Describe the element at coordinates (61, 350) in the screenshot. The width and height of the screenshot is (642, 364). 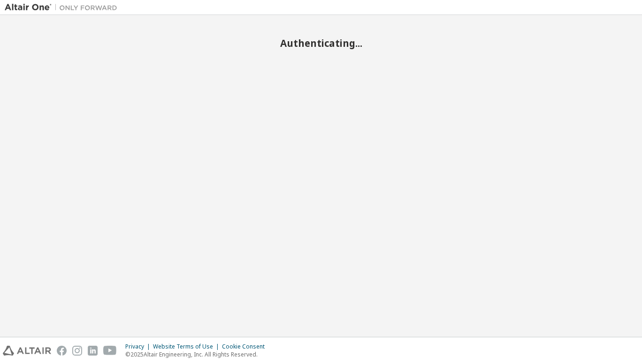
I see `img: facebook.svg` at that location.